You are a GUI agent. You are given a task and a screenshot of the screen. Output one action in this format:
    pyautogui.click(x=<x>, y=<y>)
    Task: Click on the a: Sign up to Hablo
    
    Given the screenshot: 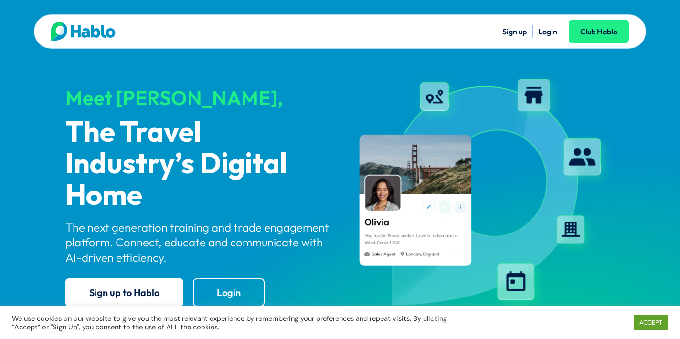 What is the action you would take?
    pyautogui.click(x=124, y=292)
    